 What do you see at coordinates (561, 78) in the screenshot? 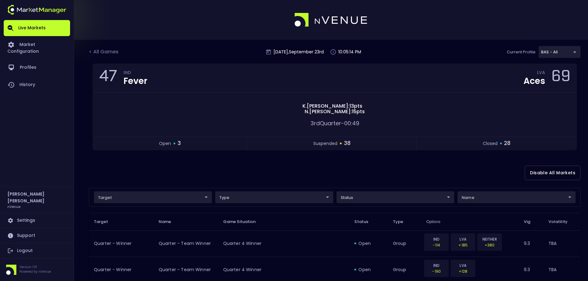
I see `div: 69` at bounding box center [561, 78].